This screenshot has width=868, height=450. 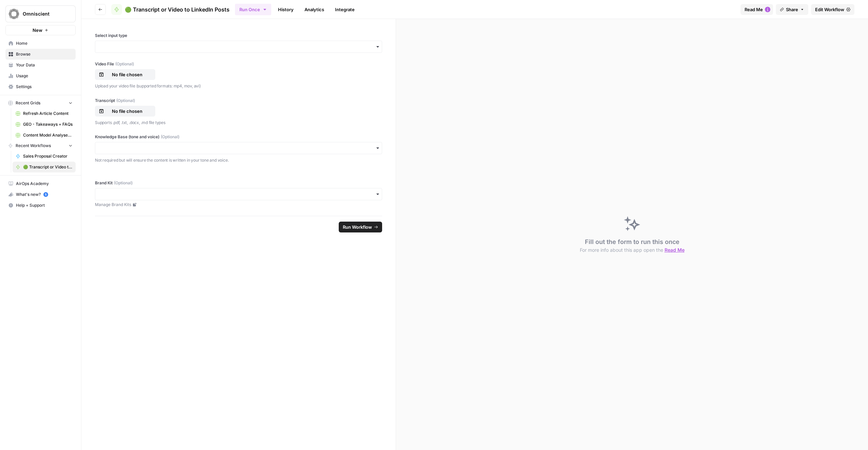 I want to click on a: Home, so click(x=41, y=43).